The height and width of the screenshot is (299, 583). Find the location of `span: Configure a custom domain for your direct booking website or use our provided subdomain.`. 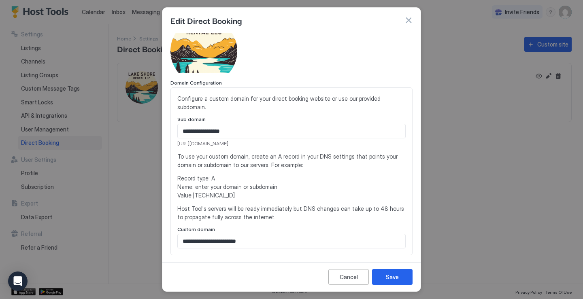

span: Configure a custom domain for your direct booking website or use our provided subdomain. is located at coordinates (291, 103).